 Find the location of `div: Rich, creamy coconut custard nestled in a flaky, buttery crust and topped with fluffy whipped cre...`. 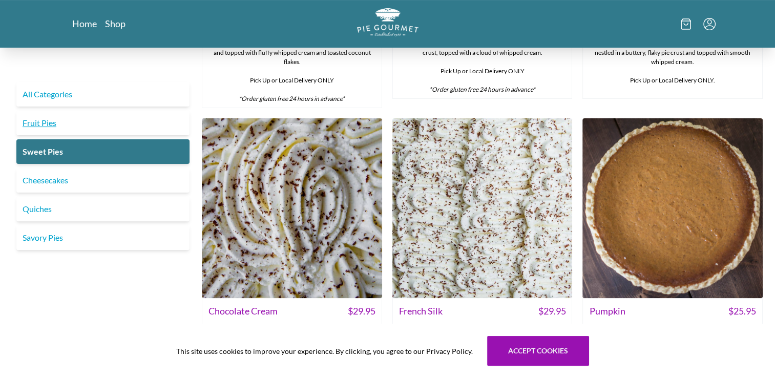

div: Rich, creamy coconut custard nestled in a flaky, buttery crust and topped with fluffy whipped cre... is located at coordinates (292, 71).